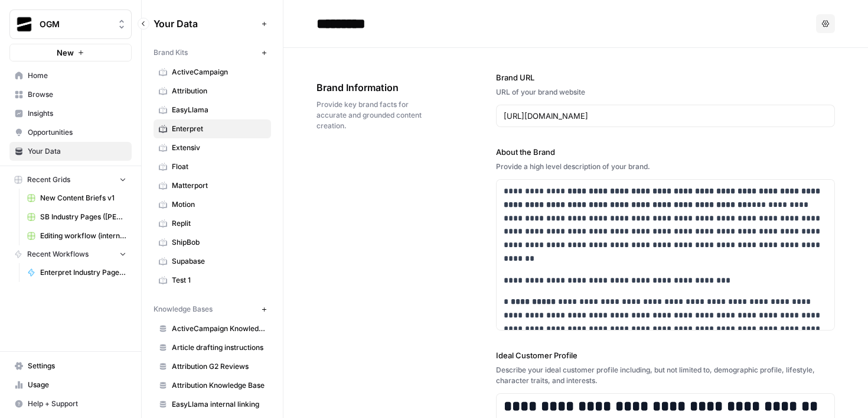 This screenshot has width=868, height=418. I want to click on label: About the Brand, so click(666, 152).